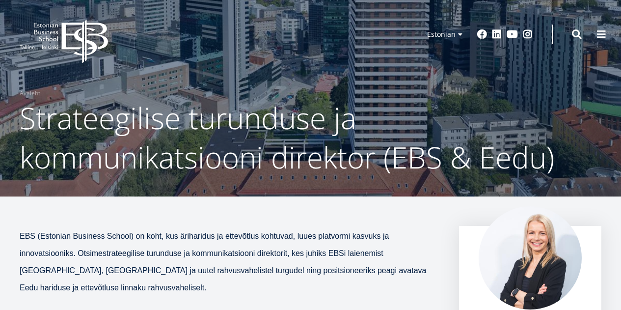 This screenshot has width=621, height=310. I want to click on a: Youtube, so click(512, 34).